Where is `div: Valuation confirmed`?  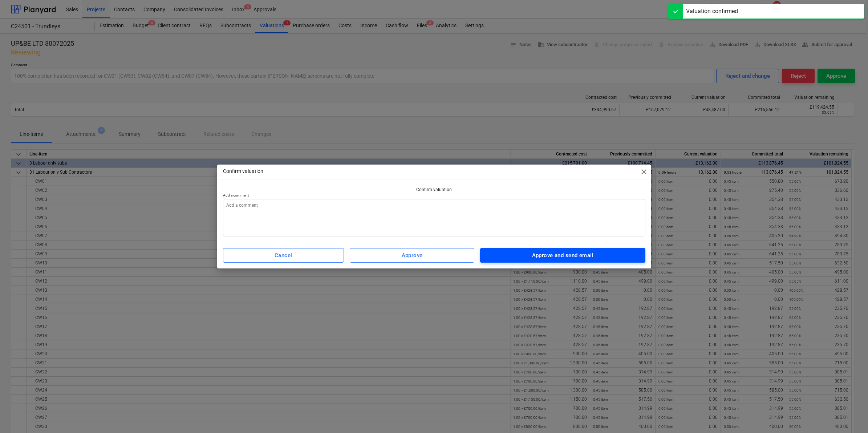 div: Valuation confirmed is located at coordinates (712, 11).